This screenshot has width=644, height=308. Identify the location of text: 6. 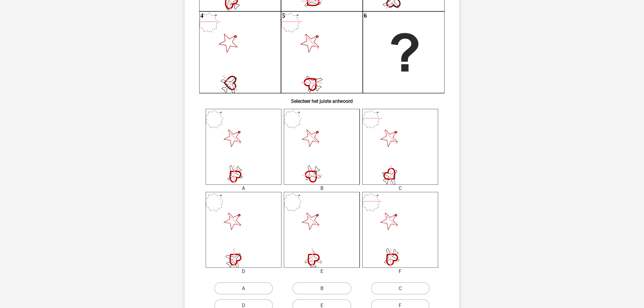
(365, 15).